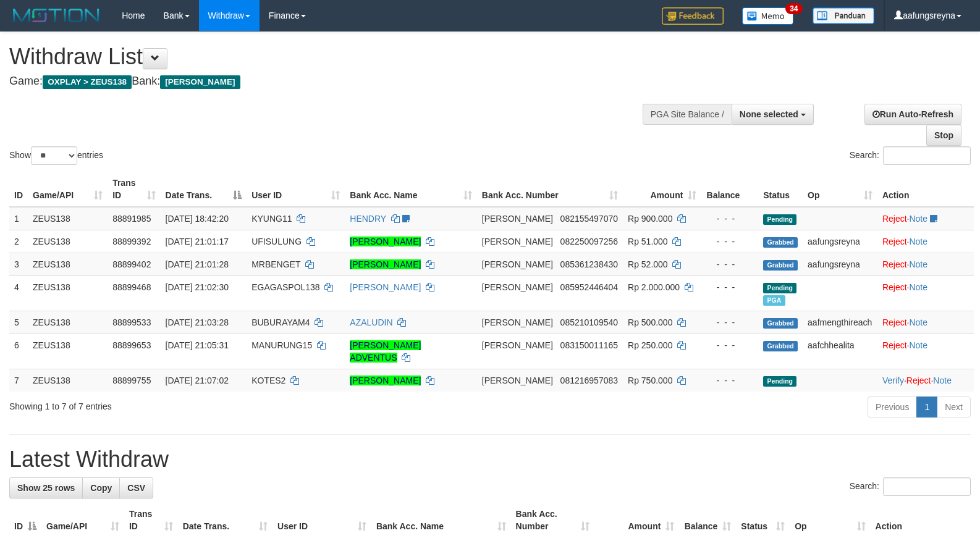 The image size is (980, 533). What do you see at coordinates (840, 322) in the screenshot?
I see `td: aafmengthireach` at bounding box center [840, 322].